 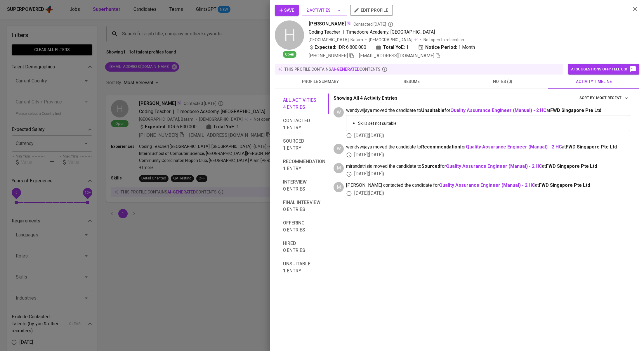 What do you see at coordinates (324, 10) in the screenshot?
I see `span: 2 Activities` at bounding box center [324, 10].